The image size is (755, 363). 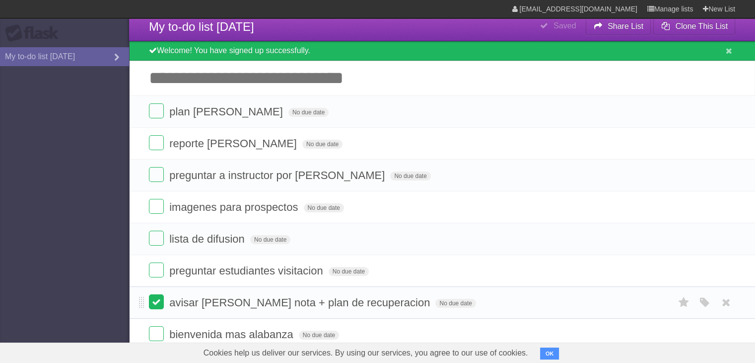 I want to click on span: bienvenida mas alabanza, so click(x=232, y=334).